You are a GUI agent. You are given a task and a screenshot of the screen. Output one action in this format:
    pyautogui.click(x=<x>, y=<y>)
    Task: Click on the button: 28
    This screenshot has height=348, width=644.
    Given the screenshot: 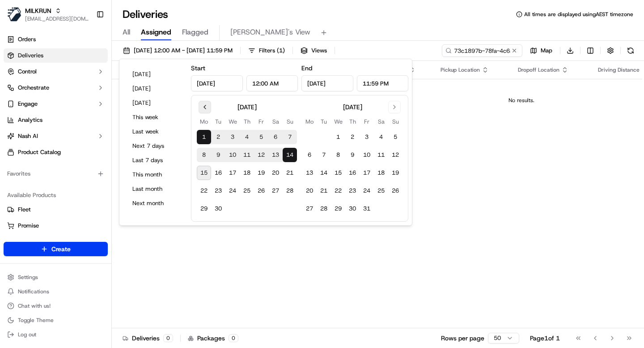 What is the action you would take?
    pyautogui.click(x=324, y=208)
    